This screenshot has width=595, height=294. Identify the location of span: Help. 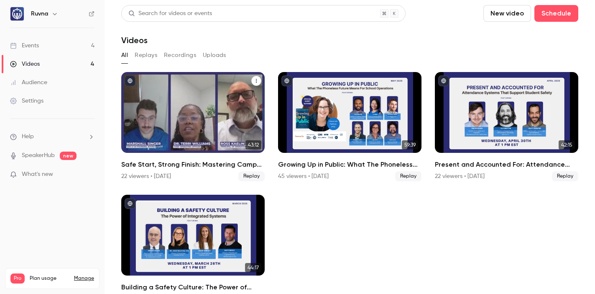
(28, 136).